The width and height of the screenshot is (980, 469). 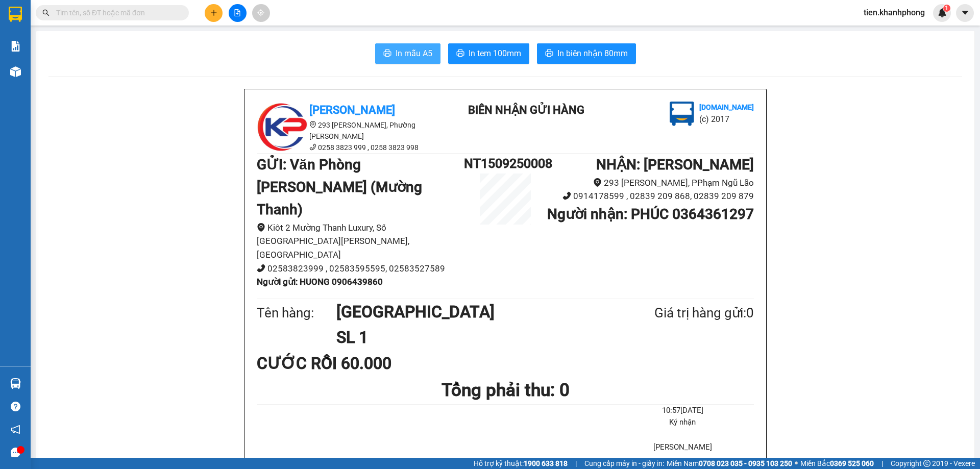 What do you see at coordinates (521, 463) in the screenshot?
I see `span: Hỗ trợ kỹ thuật:` at bounding box center [521, 463].